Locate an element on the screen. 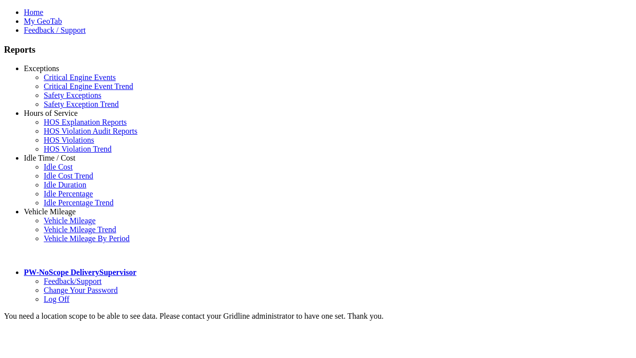  a: HOS Violation Audit Reports is located at coordinates (90, 131).